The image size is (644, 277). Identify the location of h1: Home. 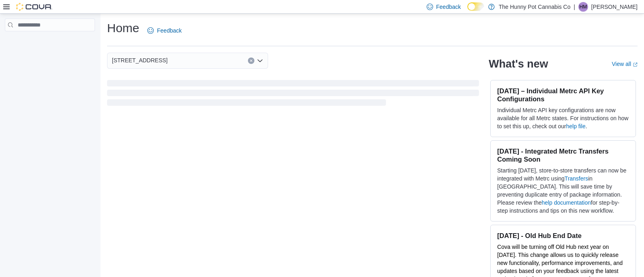
(123, 28).